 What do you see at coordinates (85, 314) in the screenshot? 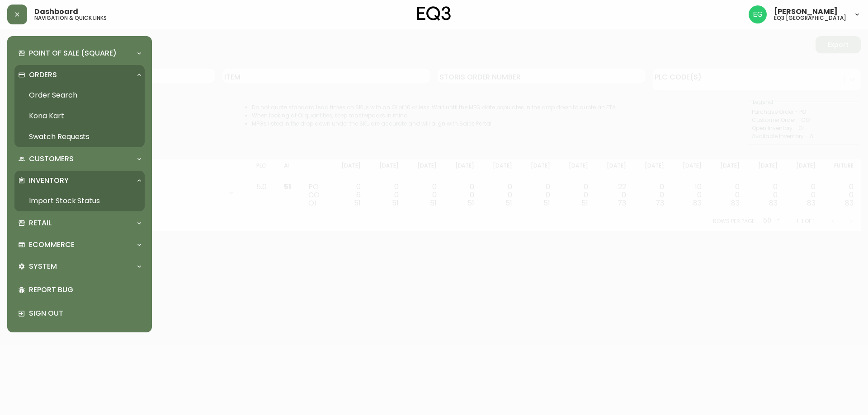
I see `p: Sign Out` at bounding box center [85, 314].